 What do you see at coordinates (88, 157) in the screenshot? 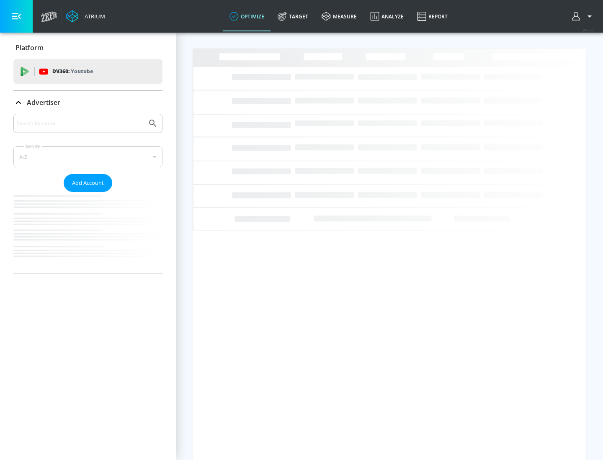
I see `div: A-Z` at bounding box center [88, 157].